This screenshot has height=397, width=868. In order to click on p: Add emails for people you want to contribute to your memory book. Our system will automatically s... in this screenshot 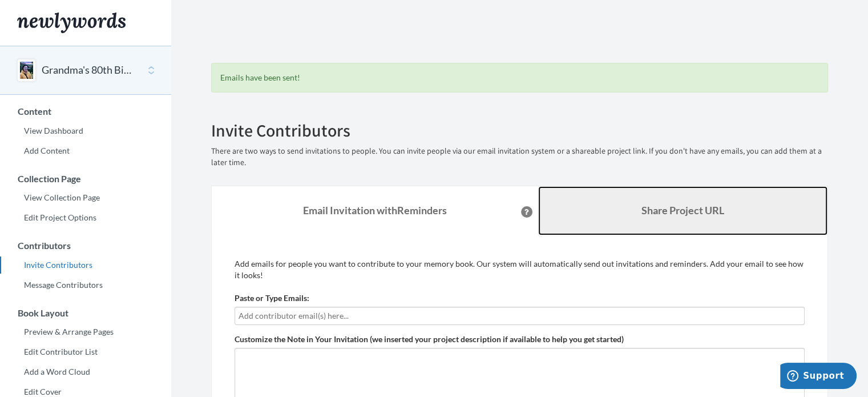, I will do `click(519, 269)`.